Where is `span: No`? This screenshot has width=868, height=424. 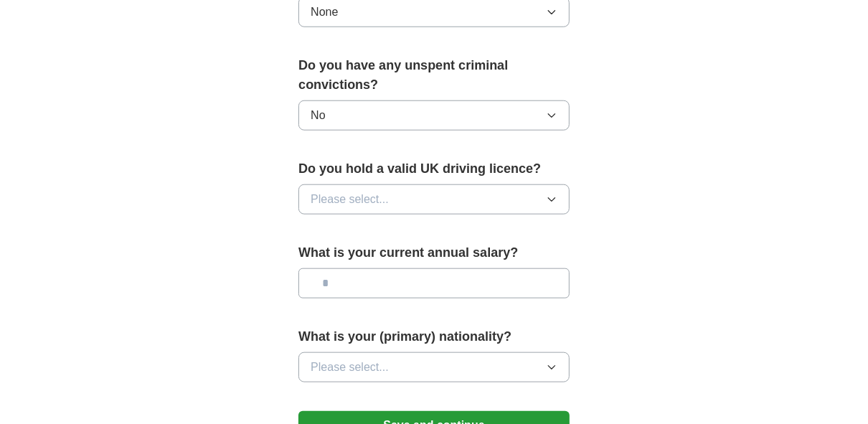
span: No is located at coordinates (318, 116).